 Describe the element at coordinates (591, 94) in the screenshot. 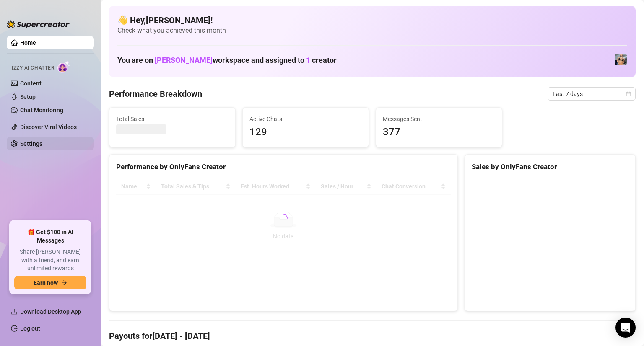

I see `span: Last 7 days` at that location.